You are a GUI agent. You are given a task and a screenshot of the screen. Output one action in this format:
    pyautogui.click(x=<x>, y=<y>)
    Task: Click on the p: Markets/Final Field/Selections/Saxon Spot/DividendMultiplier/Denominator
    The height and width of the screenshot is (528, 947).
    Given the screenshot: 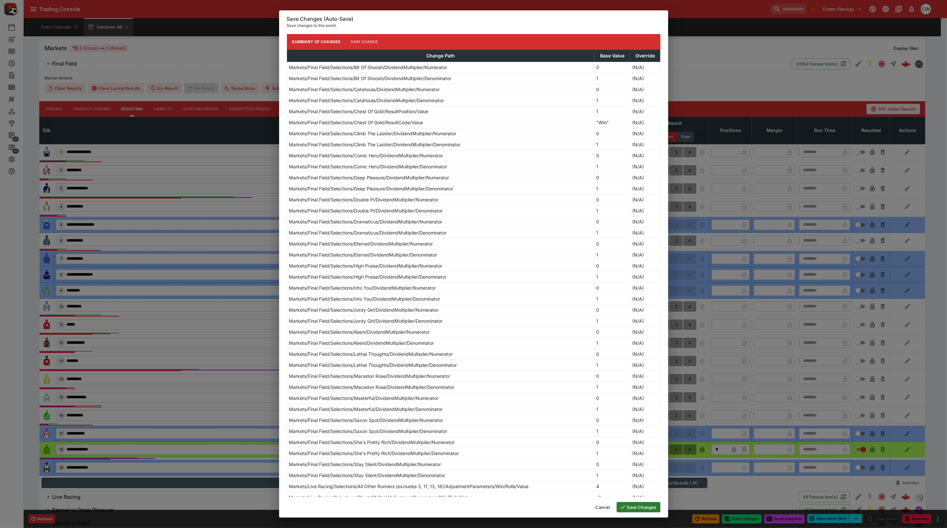 What is the action you would take?
    pyautogui.click(x=368, y=431)
    